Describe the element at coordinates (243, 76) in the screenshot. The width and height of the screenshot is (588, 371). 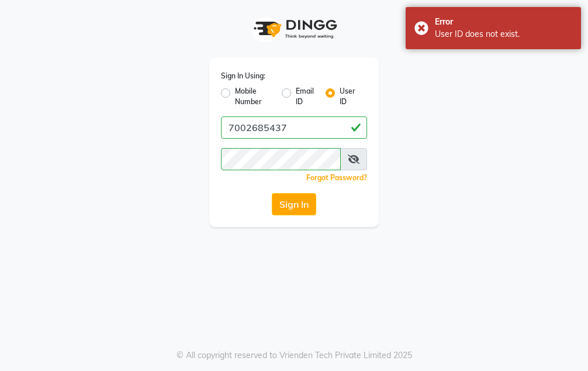
I see `label: Sign In Using:` at that location.